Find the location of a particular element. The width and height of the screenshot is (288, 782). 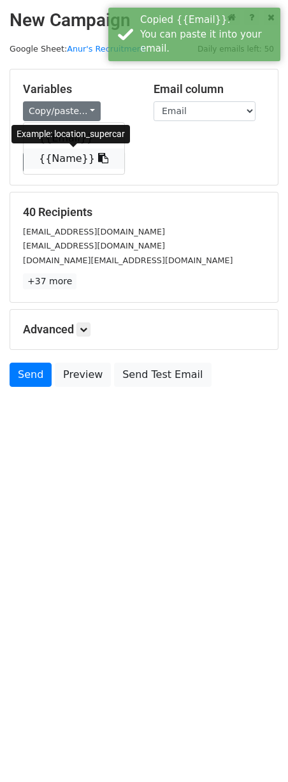

a: Send Test Email is located at coordinates (162, 375).